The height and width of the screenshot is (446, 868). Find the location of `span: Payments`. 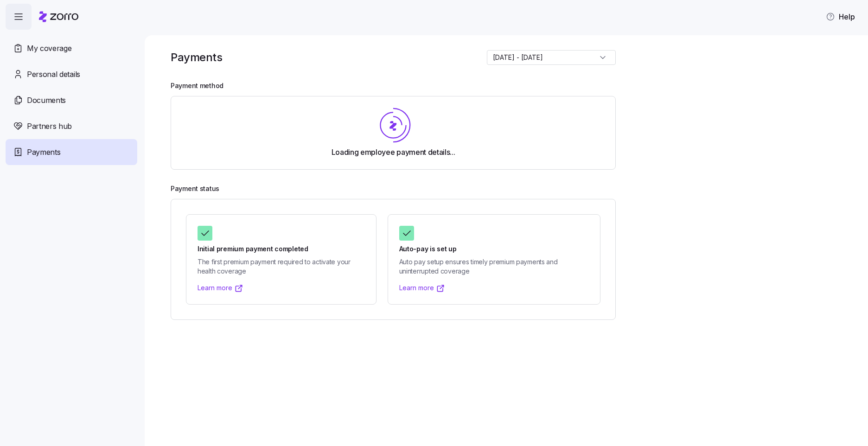

span: Payments is located at coordinates (44, 152).